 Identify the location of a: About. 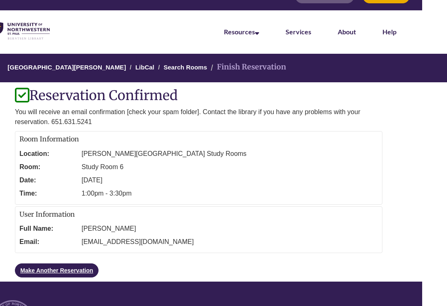
(347, 31).